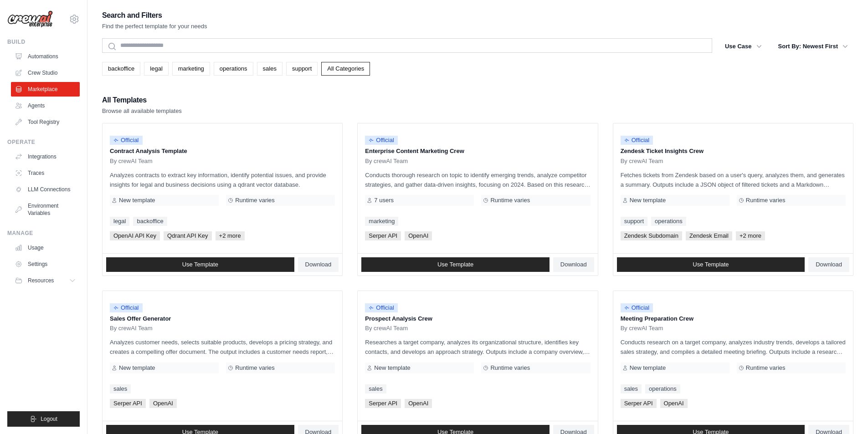 Image resolution: width=868 pixels, height=434 pixels. Describe the element at coordinates (45, 190) in the screenshot. I see `a: LLM Connections` at that location.